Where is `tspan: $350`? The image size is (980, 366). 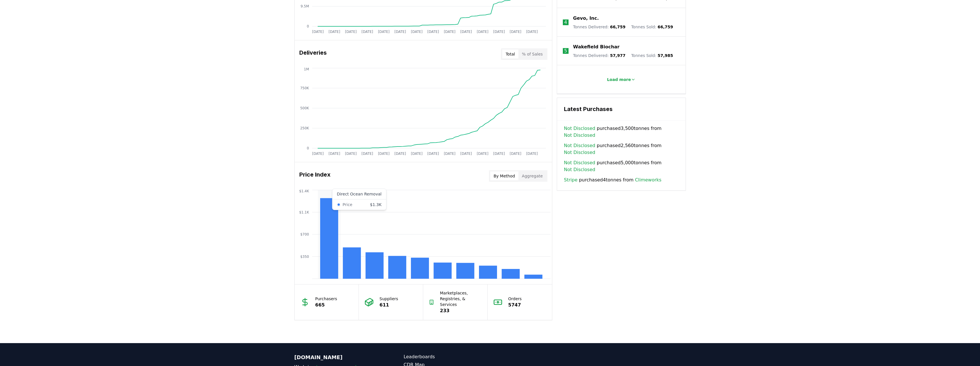 tspan: $350 is located at coordinates (305, 257).